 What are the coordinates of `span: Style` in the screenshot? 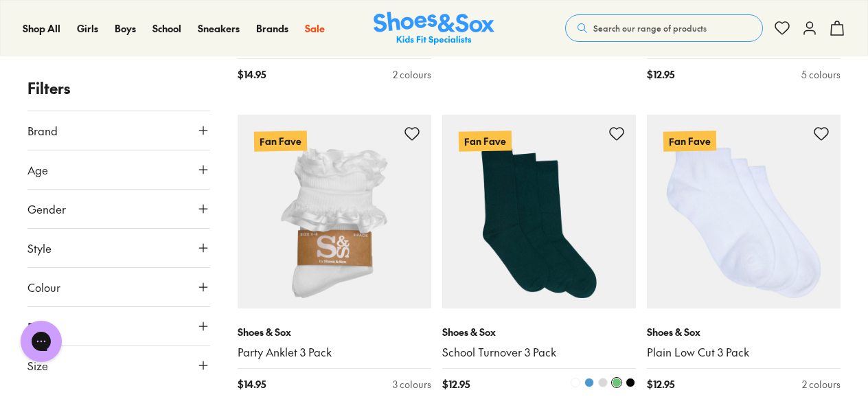 It's located at (39, 248).